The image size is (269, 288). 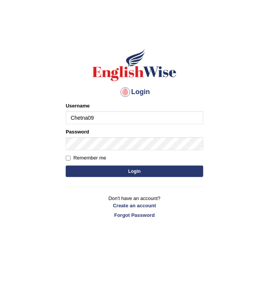 I want to click on a: Forgot Password, so click(x=135, y=215).